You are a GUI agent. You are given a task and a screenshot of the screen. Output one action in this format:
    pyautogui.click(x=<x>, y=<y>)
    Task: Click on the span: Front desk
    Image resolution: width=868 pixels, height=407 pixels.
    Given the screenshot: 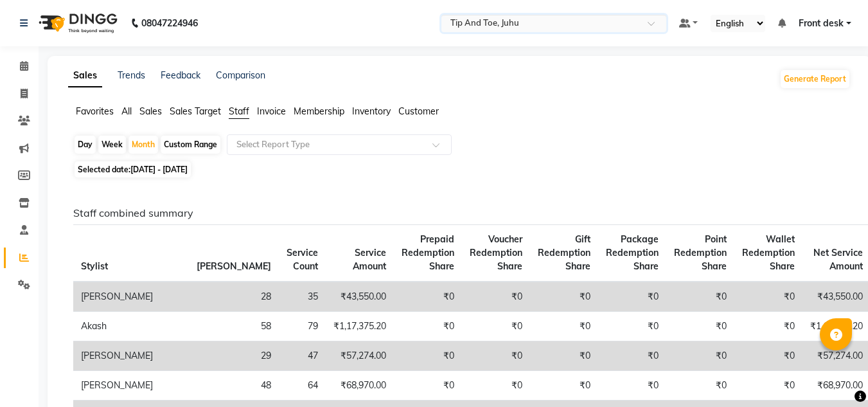 What is the action you would take?
    pyautogui.click(x=821, y=23)
    